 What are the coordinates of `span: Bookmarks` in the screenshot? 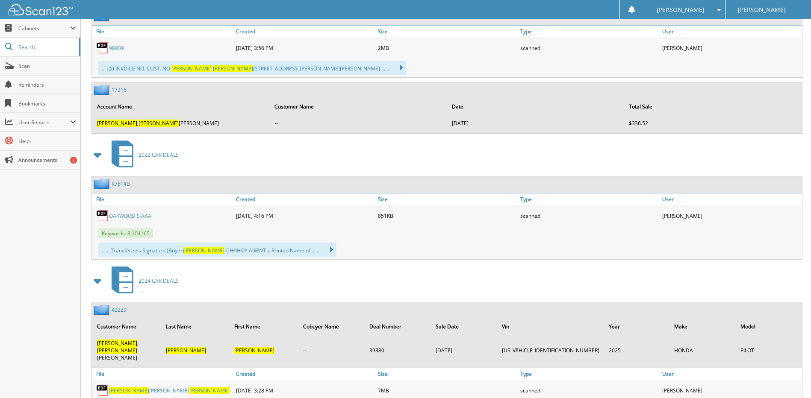 It's located at (47, 103).